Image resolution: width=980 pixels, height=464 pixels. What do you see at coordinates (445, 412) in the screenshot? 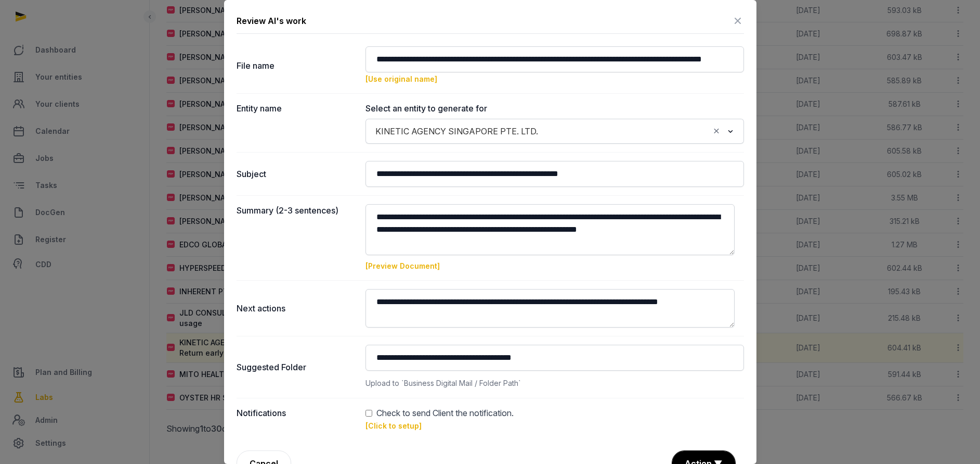
I see `span: Check to send Client the notification.` at bounding box center [445, 412].